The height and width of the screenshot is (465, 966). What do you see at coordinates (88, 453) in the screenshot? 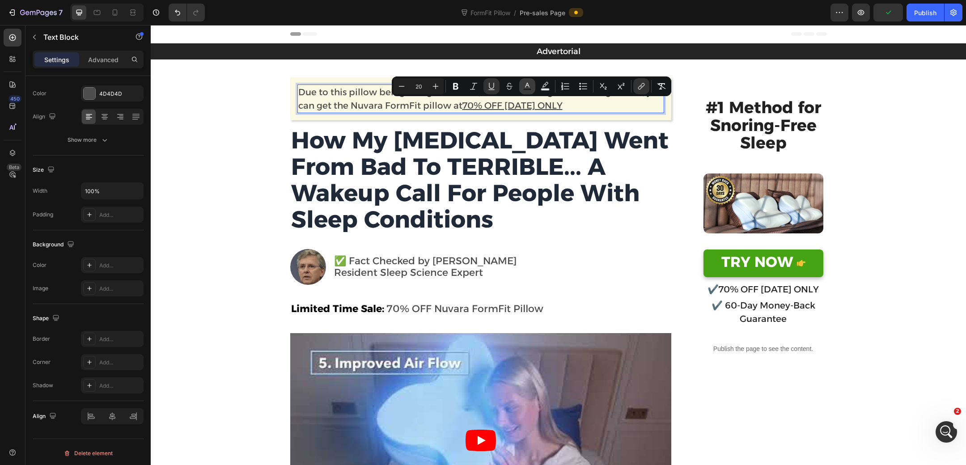
I see `div: Delete element` at bounding box center [88, 453].